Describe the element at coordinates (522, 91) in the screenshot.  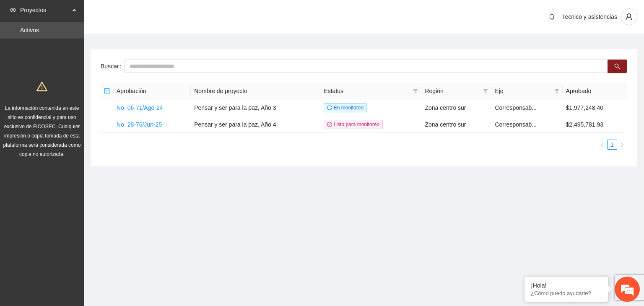
I see `span: Eje` at that location.